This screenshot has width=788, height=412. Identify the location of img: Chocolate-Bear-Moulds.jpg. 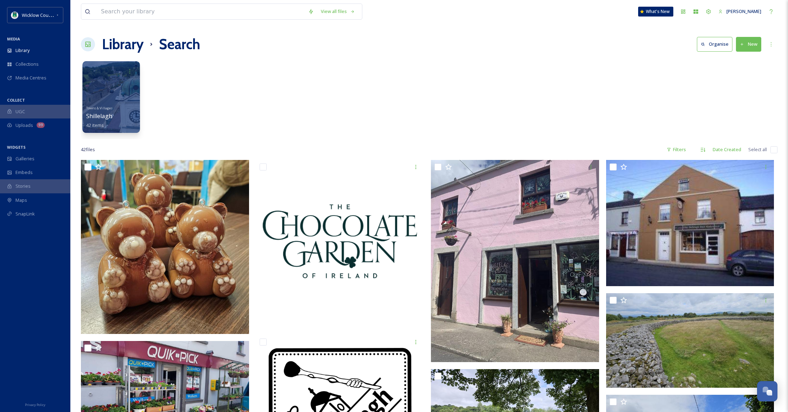
(165, 247).